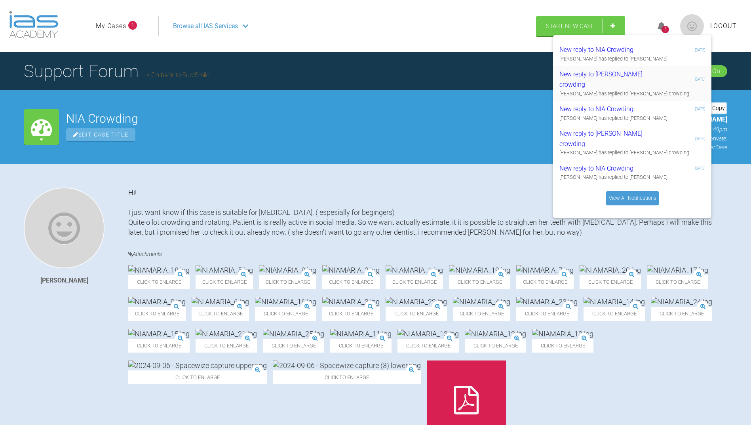 Image resolution: width=751 pixels, height=425 pixels. Describe the element at coordinates (287, 270) in the screenshot. I see `img: NIAMARIA_8.jpg` at that location.